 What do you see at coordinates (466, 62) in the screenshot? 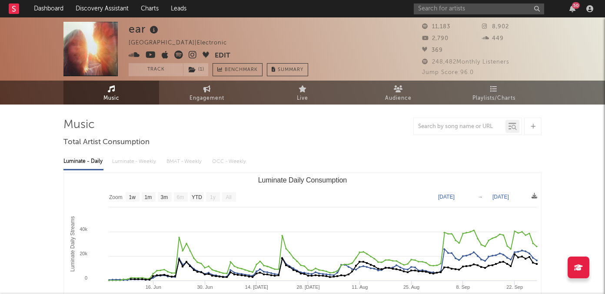
I see `span: 248,482 Monthly Listeners` at bounding box center [466, 62].